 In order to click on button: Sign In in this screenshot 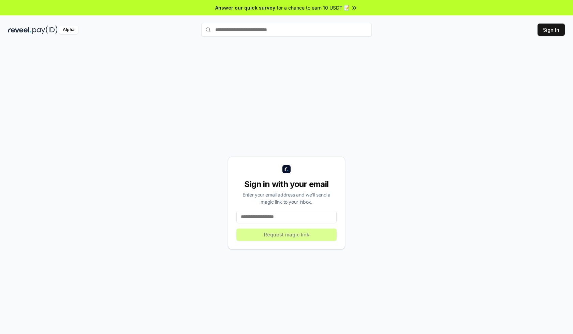, I will do `click(551, 30)`.